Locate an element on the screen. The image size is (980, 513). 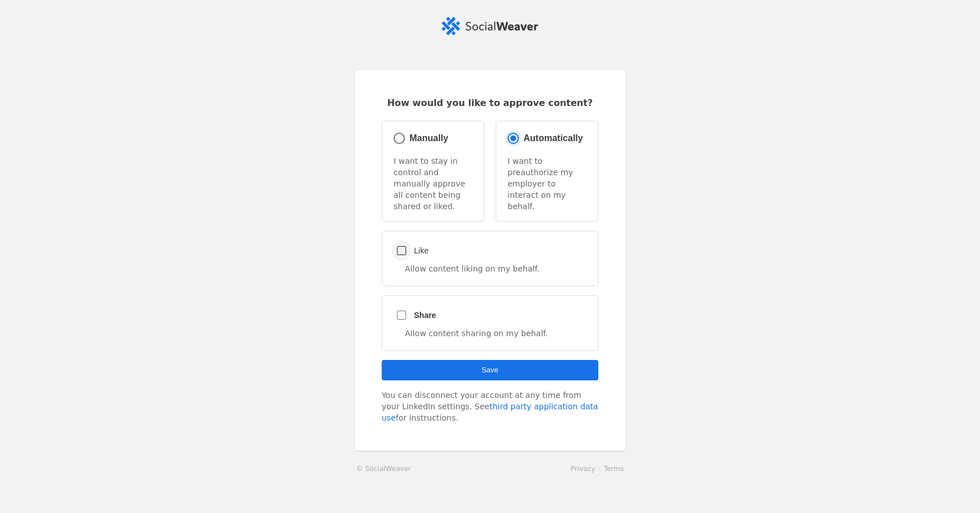
a: Privacy is located at coordinates (582, 469).